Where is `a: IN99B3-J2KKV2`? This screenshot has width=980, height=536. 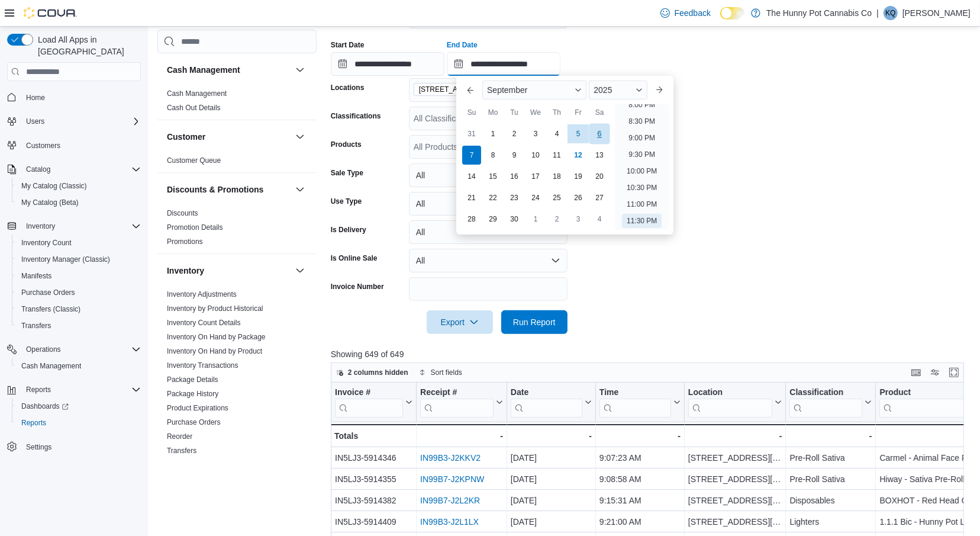
a: IN99B3-J2KKV2 is located at coordinates (450, 458).